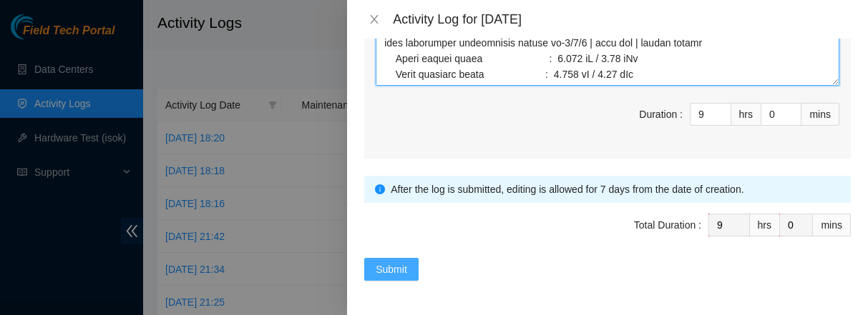 This screenshot has height=315, width=868. Describe the element at coordinates (391, 270) in the screenshot. I see `span: Submit` at that location.